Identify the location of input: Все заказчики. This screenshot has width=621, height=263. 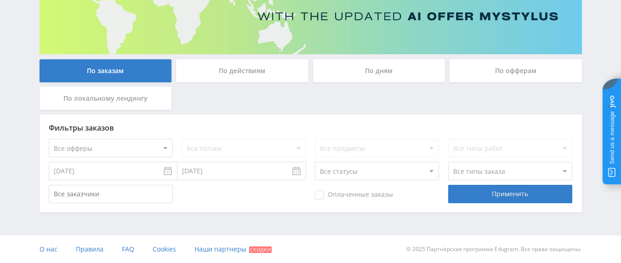
(111, 194).